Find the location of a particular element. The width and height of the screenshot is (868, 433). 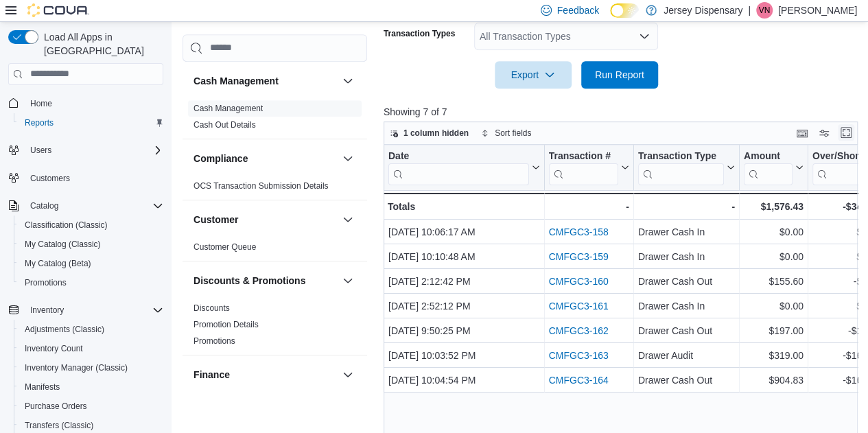

a: Home is located at coordinates (41, 104).